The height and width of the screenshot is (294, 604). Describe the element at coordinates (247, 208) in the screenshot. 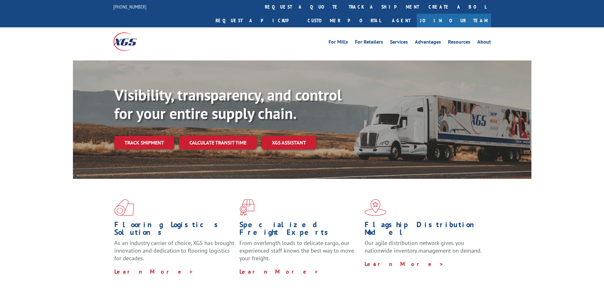

I see `img: xgs-icon-focused-on-flooring-red` at that location.